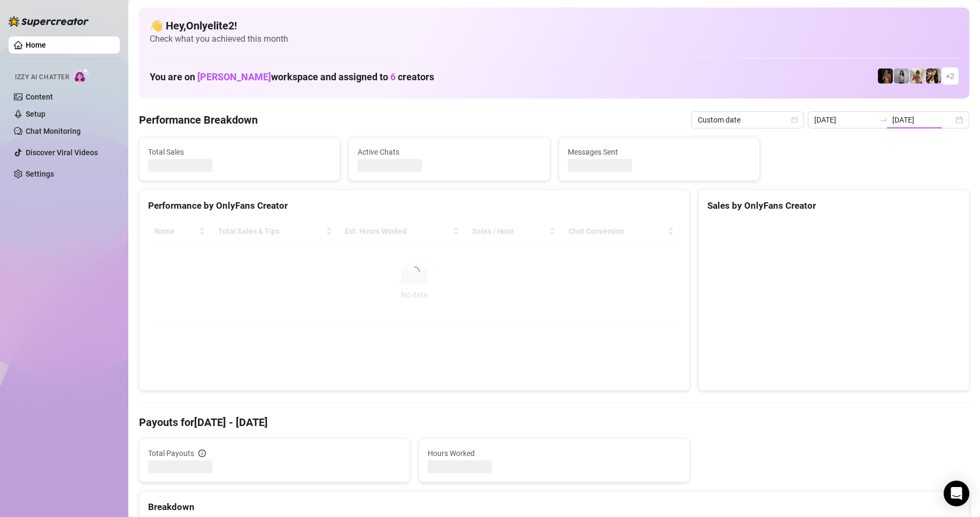 The height and width of the screenshot is (517, 980). What do you see at coordinates (53, 131) in the screenshot?
I see `a: Chat Monitoring` at bounding box center [53, 131].